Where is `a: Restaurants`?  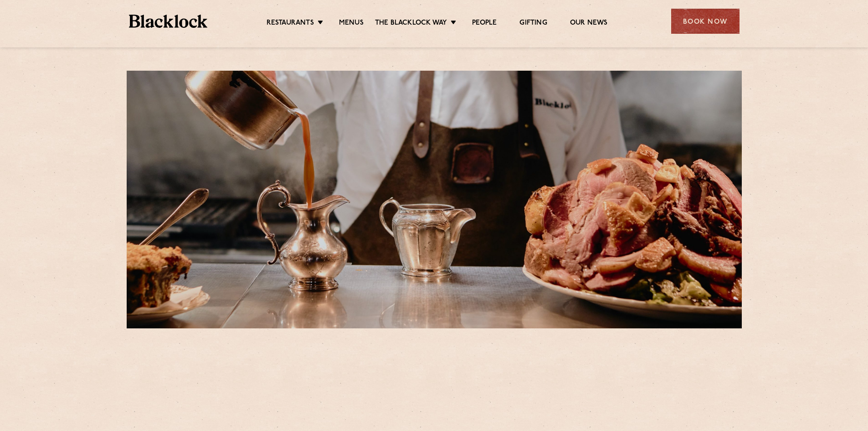 a: Restaurants is located at coordinates (290, 24).